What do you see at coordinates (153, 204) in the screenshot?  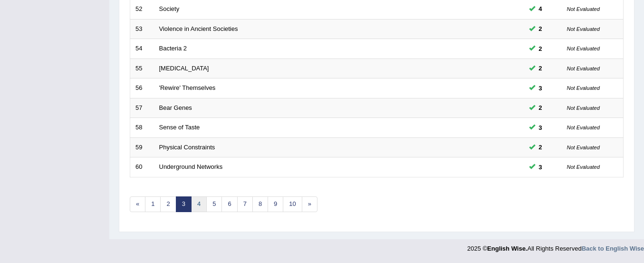 I see `a: 1` at bounding box center [153, 204].